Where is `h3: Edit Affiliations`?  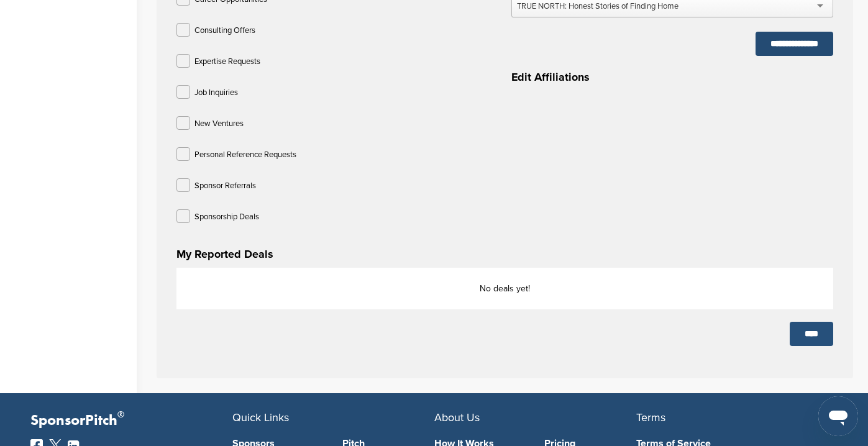 h3: Edit Affiliations is located at coordinates (673, 77).